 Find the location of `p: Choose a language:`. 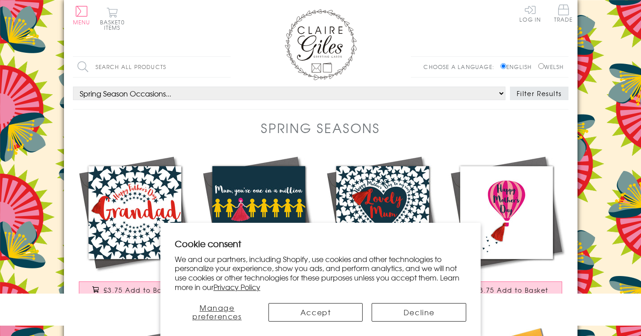

p: Choose a language: is located at coordinates (461, 67).